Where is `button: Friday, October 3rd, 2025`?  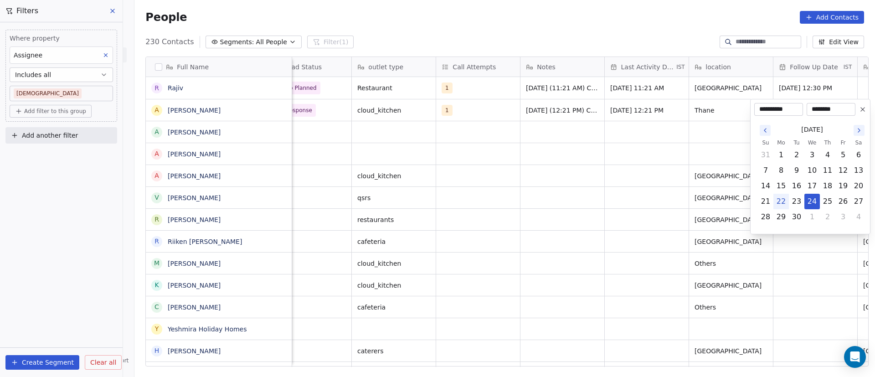
button: Friday, October 3rd, 2025 is located at coordinates (843, 217).